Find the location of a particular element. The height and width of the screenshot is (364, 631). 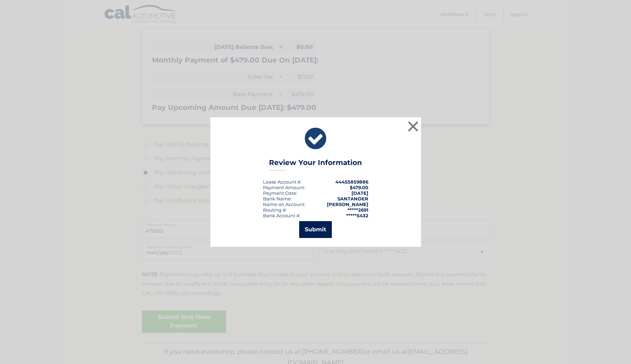

strong: SANTANDER is located at coordinates (353, 198).